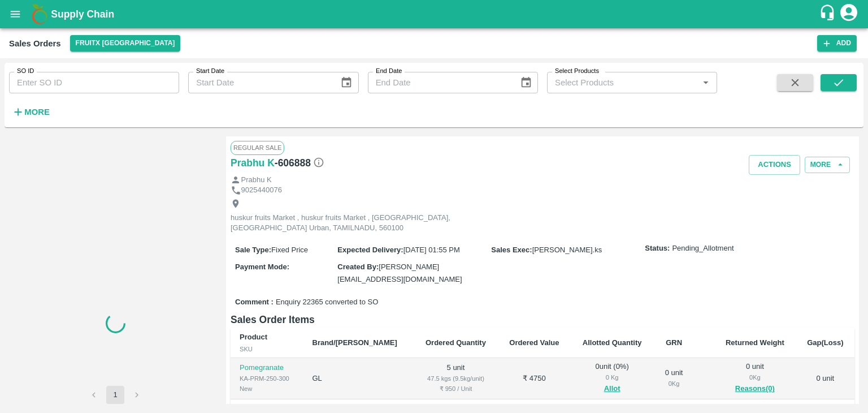 The image size is (868, 413). Describe the element at coordinates (623, 82) in the screenshot. I see `input: Select Products` at that location.